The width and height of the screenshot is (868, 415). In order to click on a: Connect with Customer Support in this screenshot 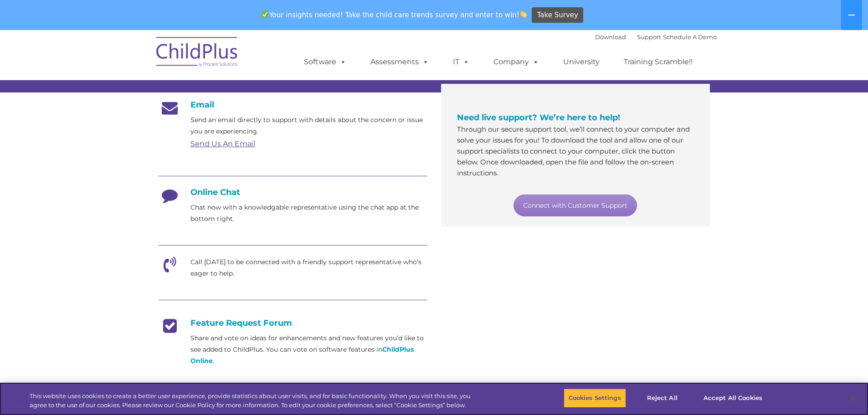, I will do `click(575, 206)`.